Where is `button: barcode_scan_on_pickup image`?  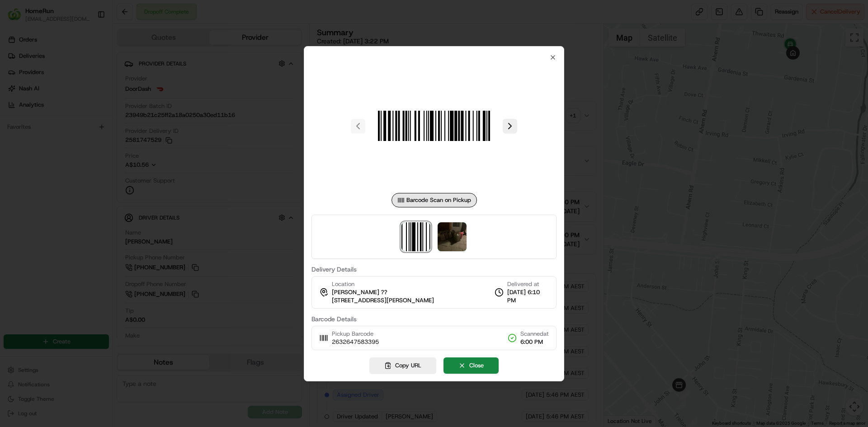 button: barcode_scan_on_pickup image is located at coordinates (416, 237).